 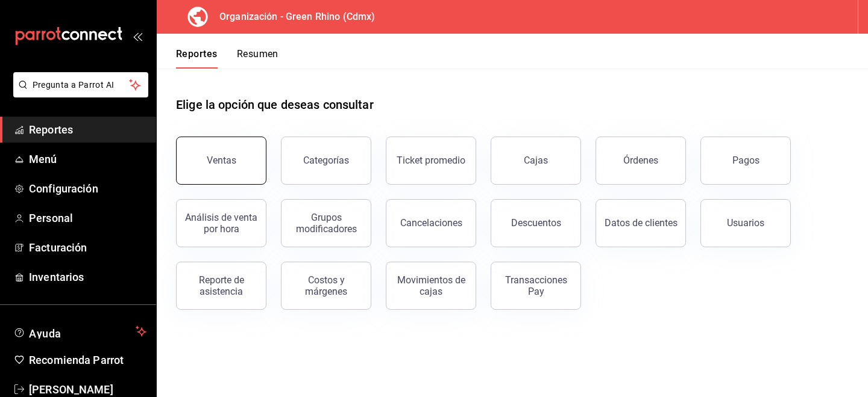 What do you see at coordinates (326, 286) in the screenshot?
I see `button: Costos y márgenes` at bounding box center [326, 286].